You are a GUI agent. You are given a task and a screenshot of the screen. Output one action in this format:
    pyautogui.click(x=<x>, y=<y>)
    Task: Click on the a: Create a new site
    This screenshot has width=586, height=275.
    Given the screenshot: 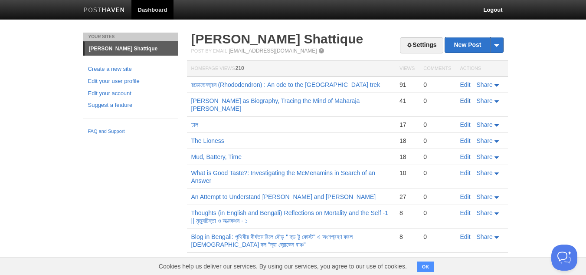 What is the action you would take?
    pyautogui.click(x=131, y=69)
    